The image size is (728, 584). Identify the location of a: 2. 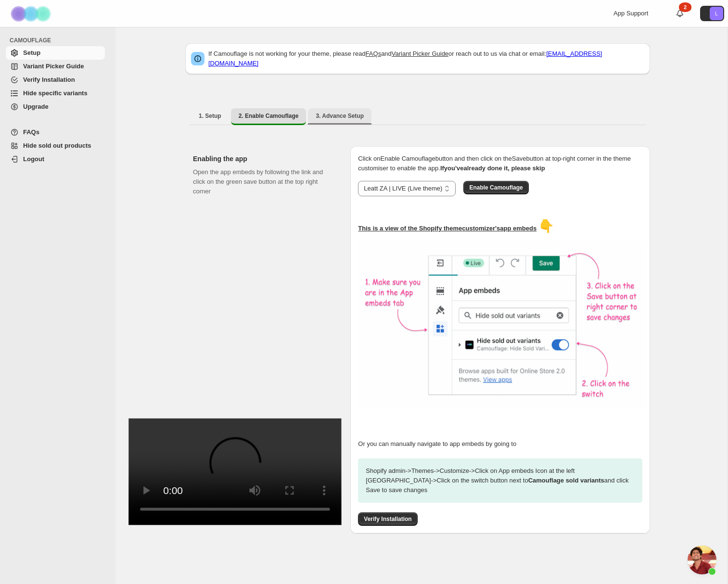
(679, 13).